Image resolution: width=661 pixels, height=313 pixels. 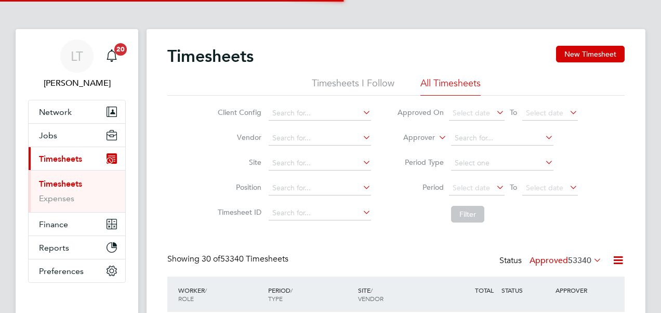 I want to click on div: SITE, so click(x=400, y=294).